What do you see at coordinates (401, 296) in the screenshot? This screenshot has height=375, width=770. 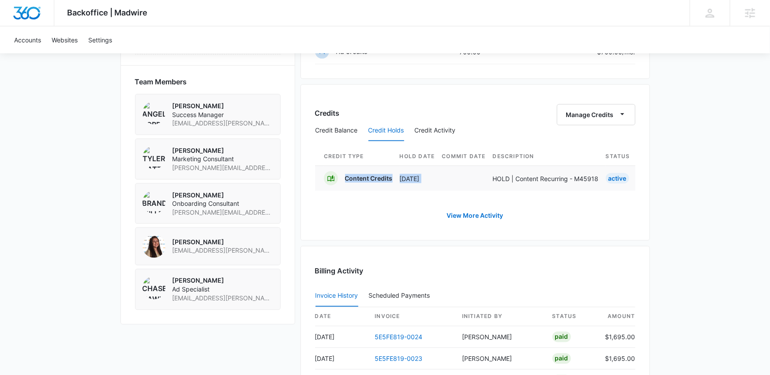 I see `div: Scheduled Payments` at bounding box center [401, 296].